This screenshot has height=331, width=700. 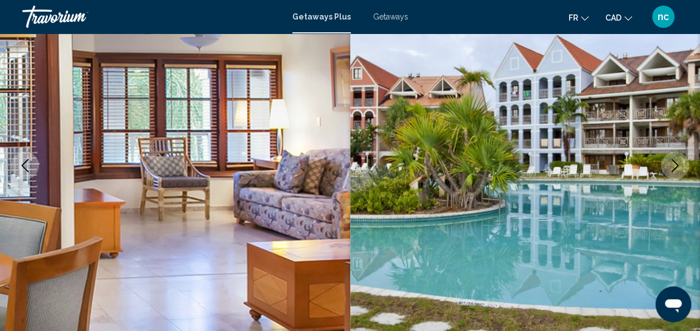 I want to click on span: CAD, so click(x=613, y=18).